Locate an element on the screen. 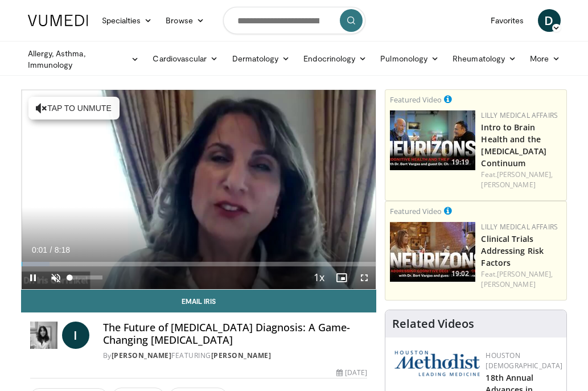  img: Dr. Iris Gorfinkel is located at coordinates (44, 335).